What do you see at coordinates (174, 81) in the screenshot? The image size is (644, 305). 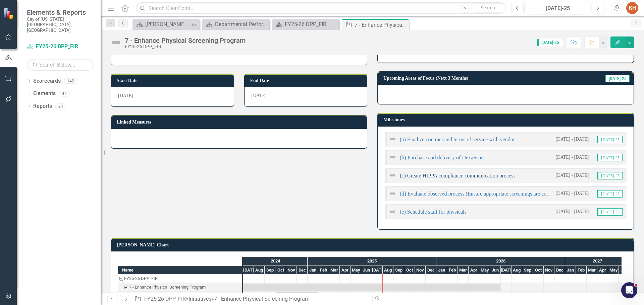 I see `h3: Start Date` at bounding box center [174, 81].